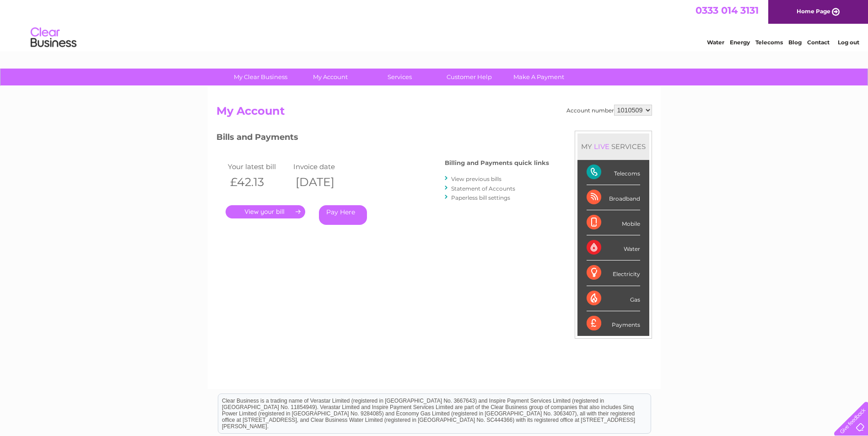  Describe the element at coordinates (613, 172) in the screenshot. I see `div: Telecoms` at that location.